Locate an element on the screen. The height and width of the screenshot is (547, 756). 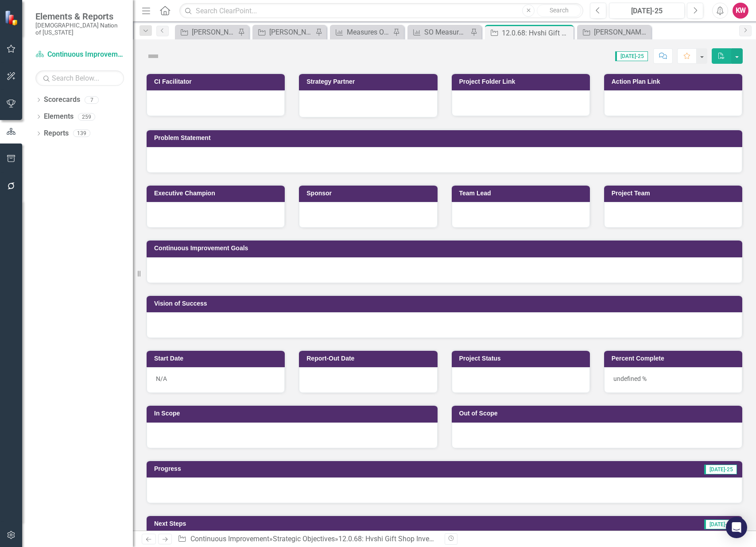
h3: Project Folder Link is located at coordinates (522, 82).